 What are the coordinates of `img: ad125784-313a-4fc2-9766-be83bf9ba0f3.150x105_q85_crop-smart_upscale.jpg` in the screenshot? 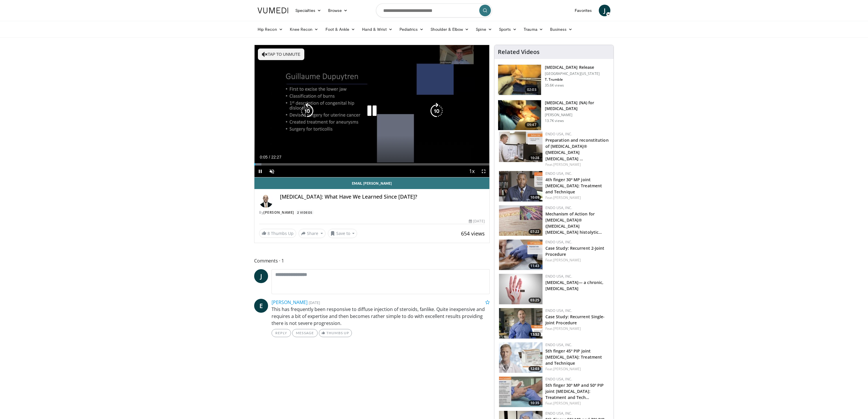 It's located at (521, 289).